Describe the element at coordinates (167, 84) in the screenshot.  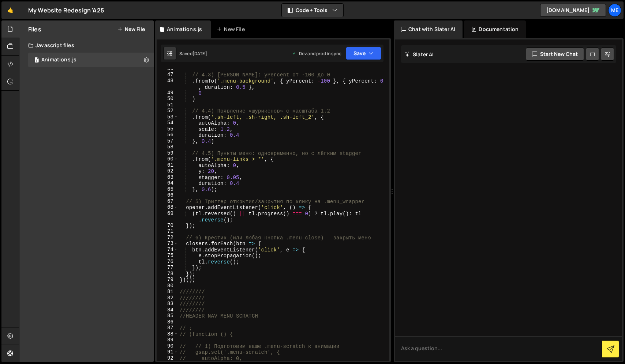
I see `div: 48` at that location.